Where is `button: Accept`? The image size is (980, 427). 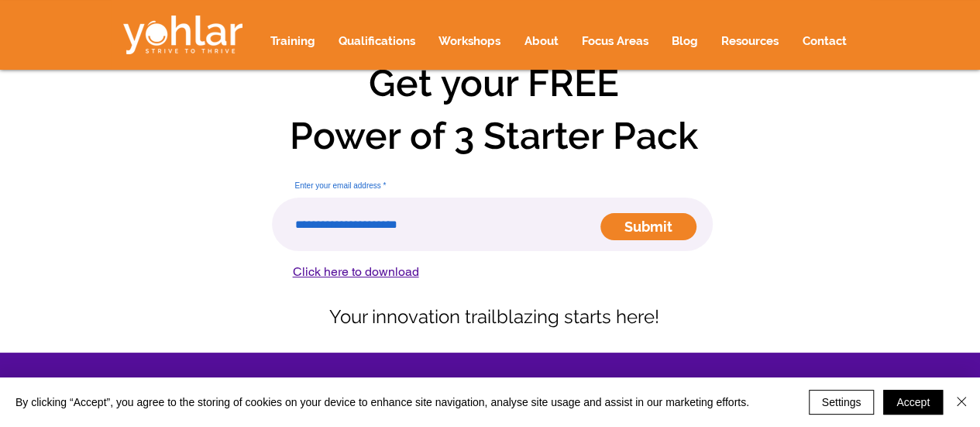
button: Accept is located at coordinates (913, 402).